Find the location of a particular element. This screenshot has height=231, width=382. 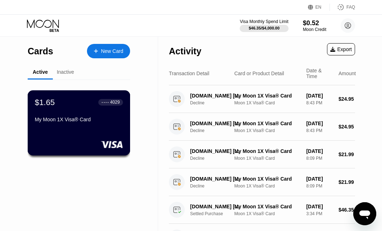

div: 4029 is located at coordinates (115, 102).